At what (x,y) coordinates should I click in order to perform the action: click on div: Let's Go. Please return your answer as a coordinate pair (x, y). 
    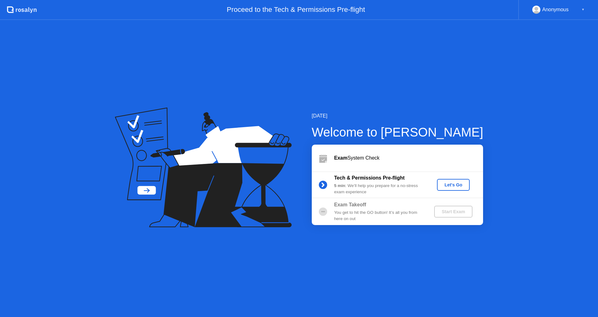
    Looking at the image, I should click on (453, 185).